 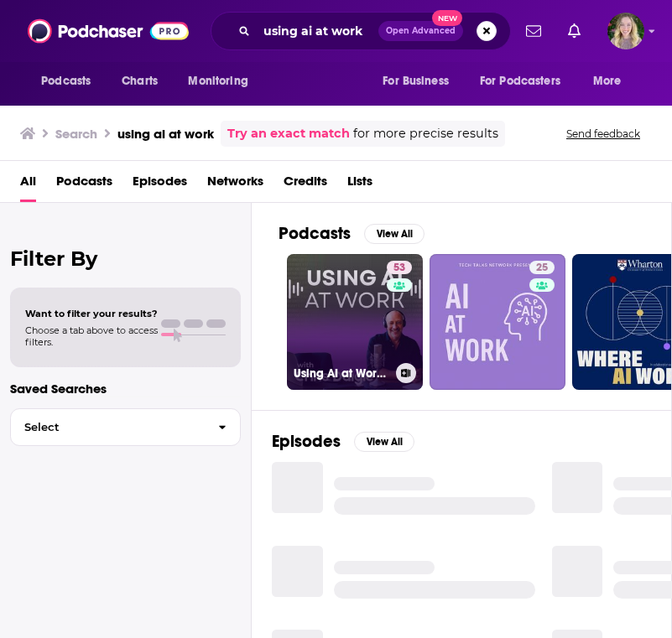 I want to click on a: Podchaser - Follow, Share and Rate Podcasts, so click(x=109, y=31).